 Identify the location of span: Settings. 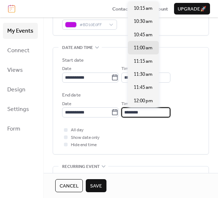
(18, 110).